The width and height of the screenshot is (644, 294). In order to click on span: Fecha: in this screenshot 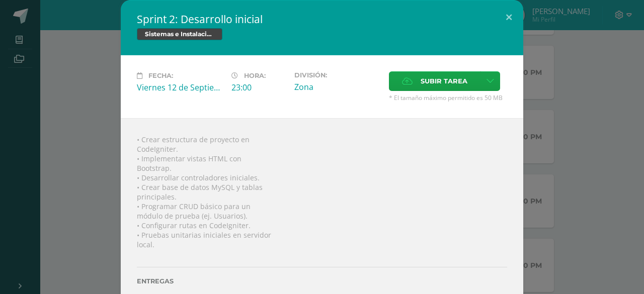, I will do `click(160, 75)`.